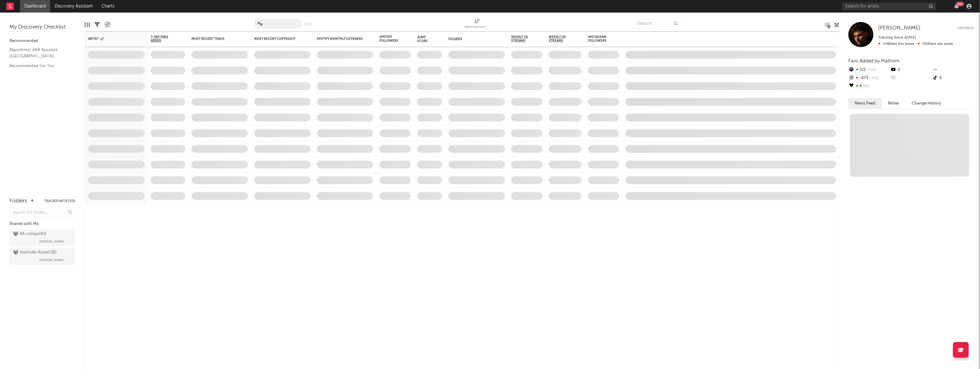 The width and height of the screenshot is (980, 369). Describe the element at coordinates (308, 24) in the screenshot. I see `button: Save` at that location.